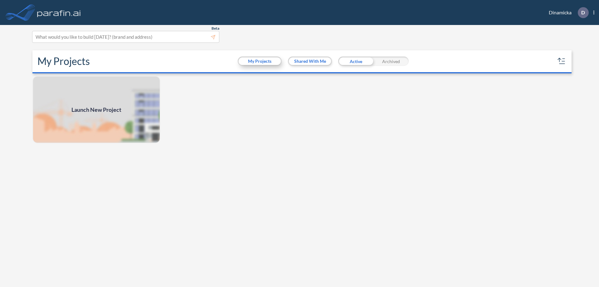  What do you see at coordinates (310, 61) in the screenshot?
I see `button: Shared With Me` at bounding box center [310, 61].